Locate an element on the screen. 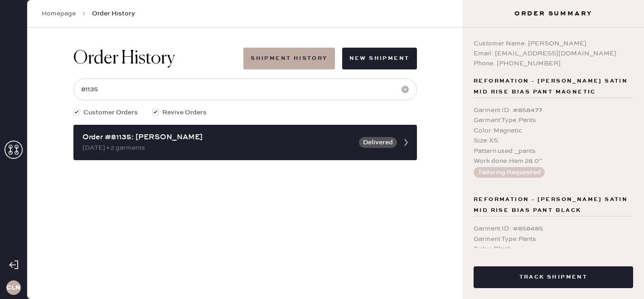 The image size is (644, 299). button: Delivered is located at coordinates (378, 142).